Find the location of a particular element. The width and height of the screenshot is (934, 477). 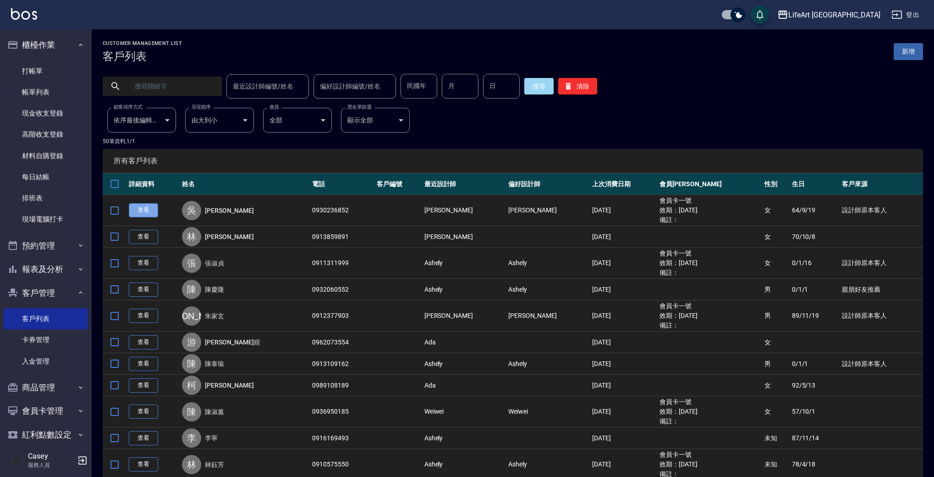

td: Weiwei is located at coordinates (548, 412).